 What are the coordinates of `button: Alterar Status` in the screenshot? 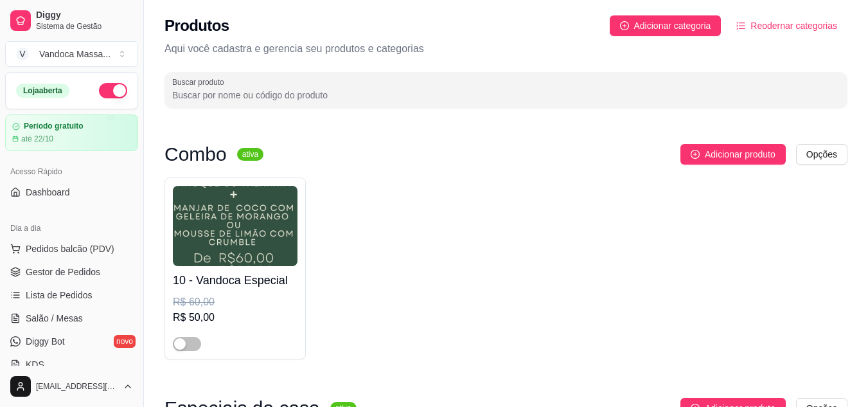 It's located at (113, 90).